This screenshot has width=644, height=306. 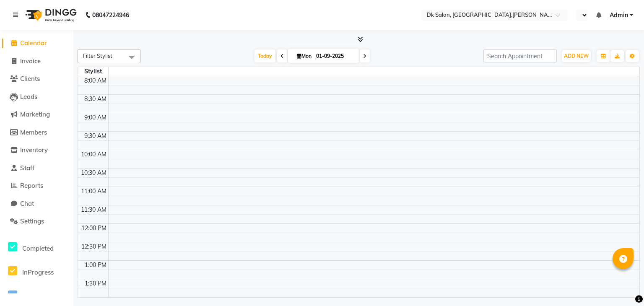 I want to click on span: Mon, so click(x=304, y=56).